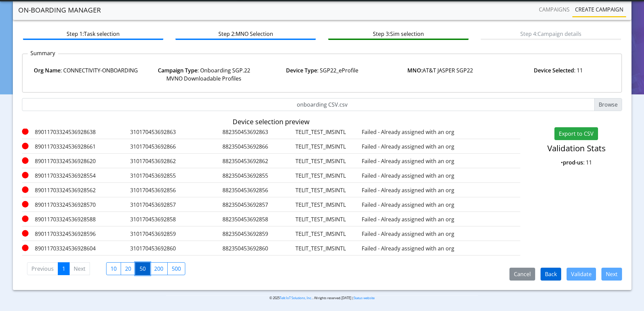 The height and width of the screenshot is (311, 644). Describe the element at coordinates (153, 190) in the screenshot. I see `label: 310170453692856` at that location.